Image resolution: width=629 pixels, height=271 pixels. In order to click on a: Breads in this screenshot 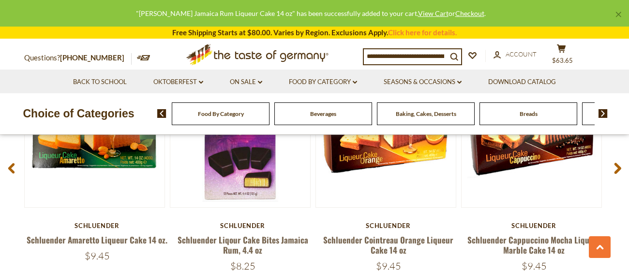, I will do `click(528, 114)`.